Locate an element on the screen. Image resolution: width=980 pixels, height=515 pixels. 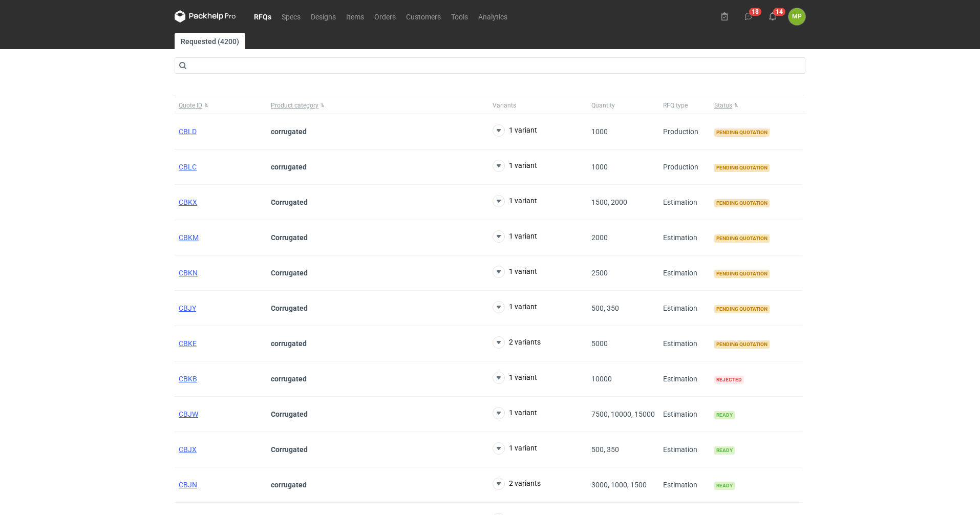
a: Items is located at coordinates (355, 16).